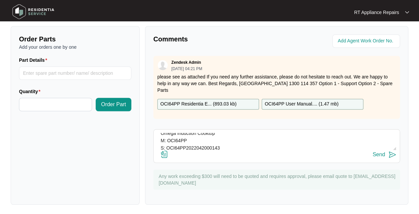 The image size is (419, 214). I want to click on p: OCI64PP Residentia E... ( 893.03 kb ), so click(198, 104).